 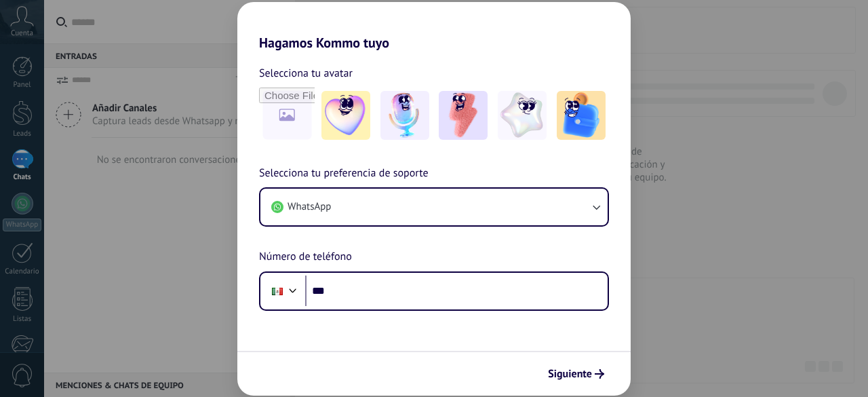 I want to click on img: -3.jpeg, so click(x=463, y=115).